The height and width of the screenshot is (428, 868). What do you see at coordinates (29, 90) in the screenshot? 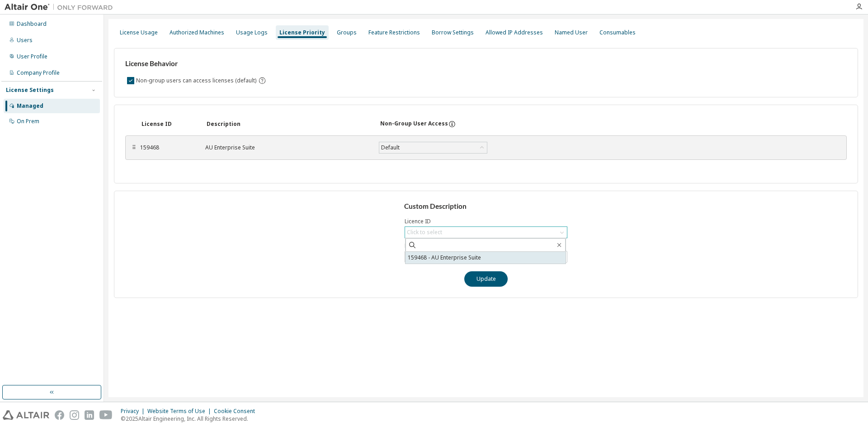
I see `div: License Settings` at bounding box center [29, 90].